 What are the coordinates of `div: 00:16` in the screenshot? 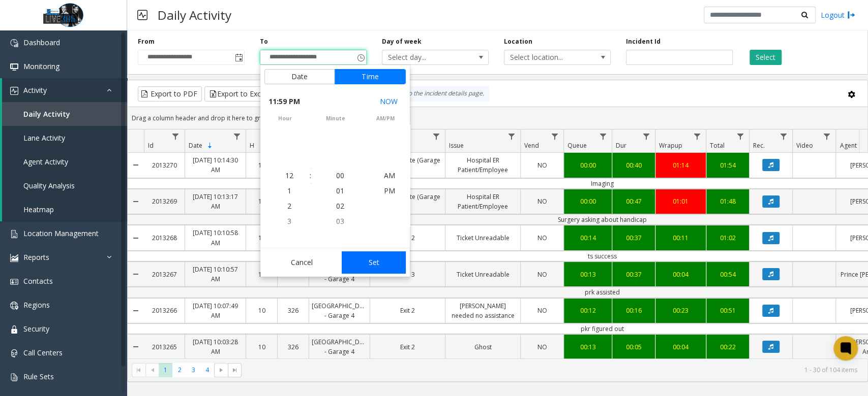 It's located at (634, 310).